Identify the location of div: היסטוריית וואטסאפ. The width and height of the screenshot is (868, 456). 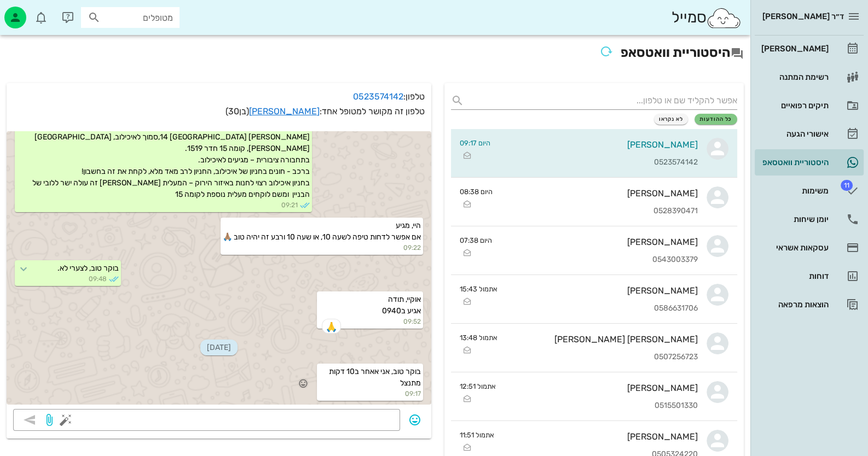
(794, 162).